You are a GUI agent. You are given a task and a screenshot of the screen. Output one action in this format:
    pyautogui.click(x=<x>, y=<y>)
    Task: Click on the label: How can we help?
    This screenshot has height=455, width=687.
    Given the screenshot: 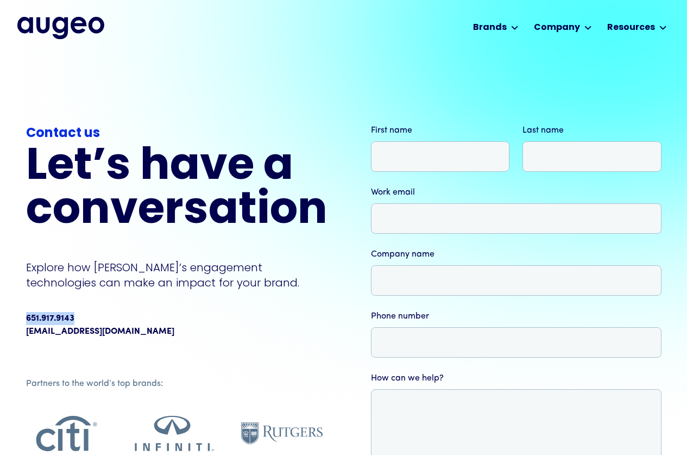 What is the action you would take?
    pyautogui.click(x=516, y=378)
    